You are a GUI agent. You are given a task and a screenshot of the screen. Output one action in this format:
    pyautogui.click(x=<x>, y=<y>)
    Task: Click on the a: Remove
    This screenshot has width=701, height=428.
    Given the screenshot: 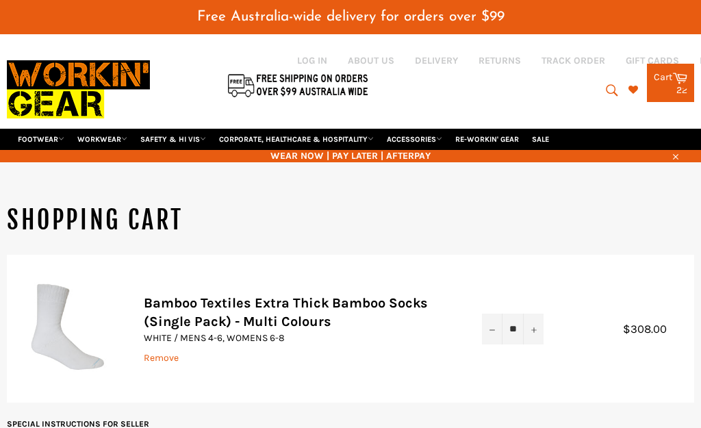 What is the action you would take?
    pyautogui.click(x=161, y=357)
    